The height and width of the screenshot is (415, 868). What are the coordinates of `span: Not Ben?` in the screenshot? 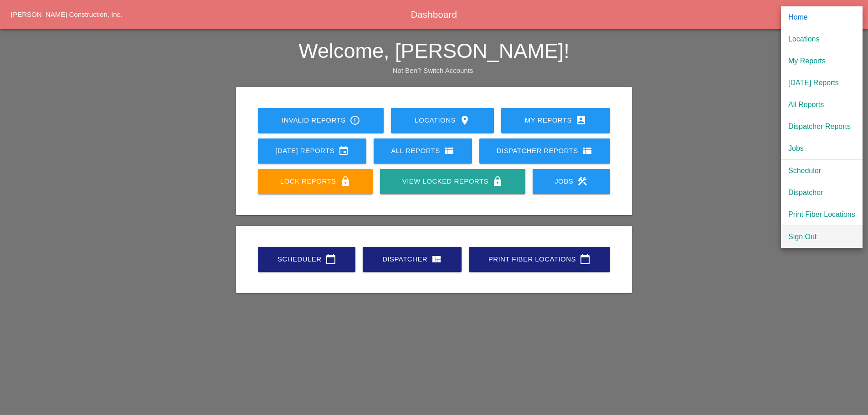 It's located at (407, 70).